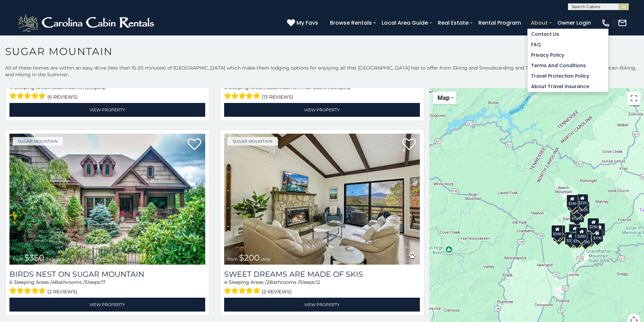 This screenshot has height=322, width=644. Describe the element at coordinates (583, 200) in the screenshot. I see `div: $225` at that location.